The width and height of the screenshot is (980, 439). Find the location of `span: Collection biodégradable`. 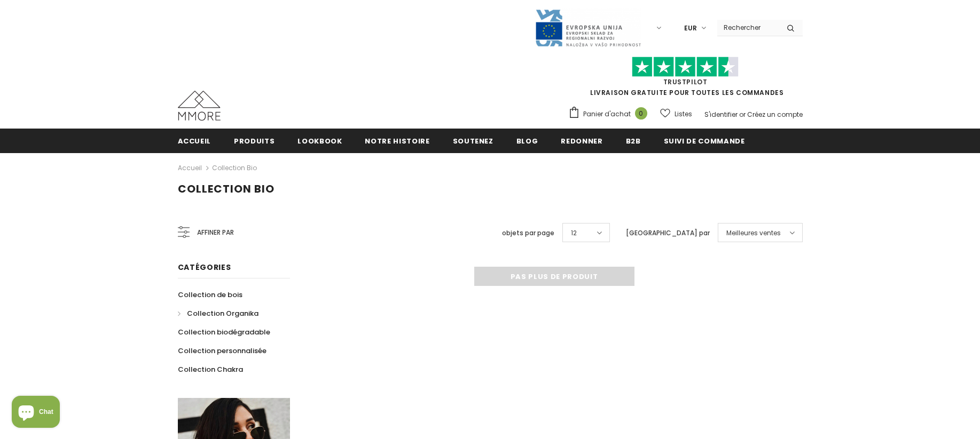

span: Collection biodégradable is located at coordinates (224, 332).